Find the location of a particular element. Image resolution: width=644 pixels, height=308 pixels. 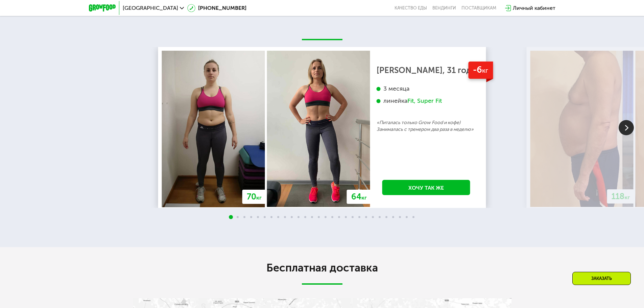

div: линейка is located at coordinates (427, 100).